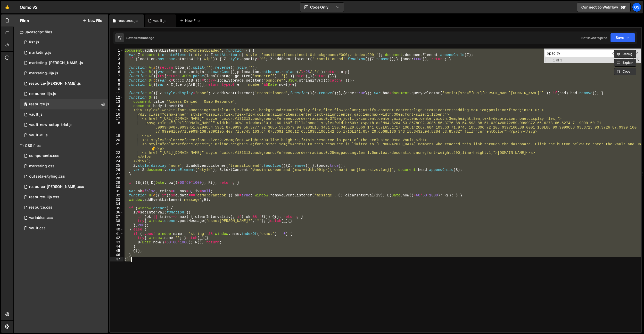 The width and height of the screenshot is (644, 334). I want to click on div: 18, so click(117, 127).